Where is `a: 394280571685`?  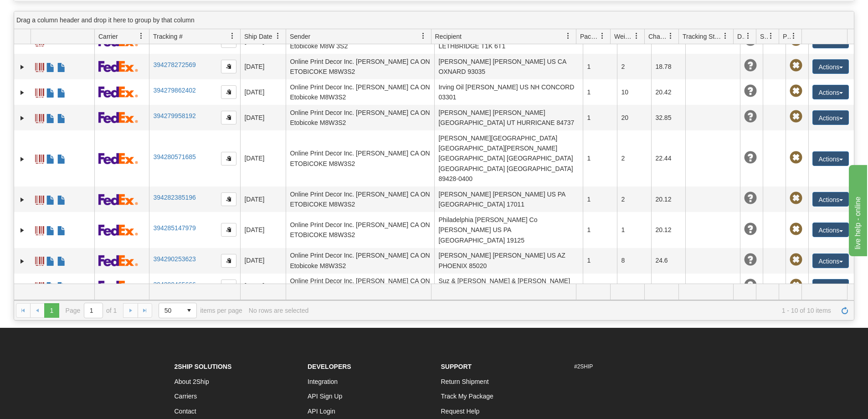
a: 394280571685 is located at coordinates (174, 157).